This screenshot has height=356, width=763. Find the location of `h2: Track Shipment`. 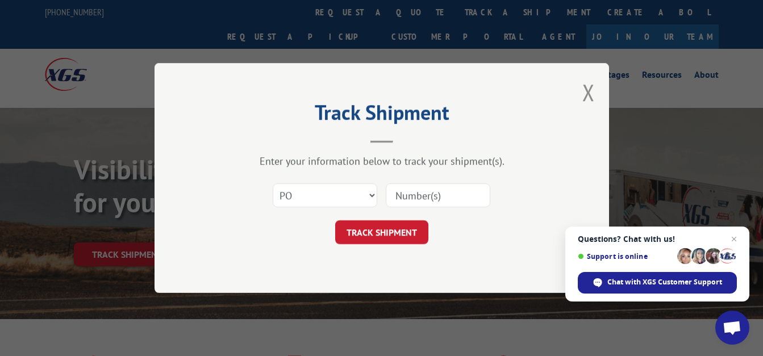

h2: Track Shipment is located at coordinates (382, 115).